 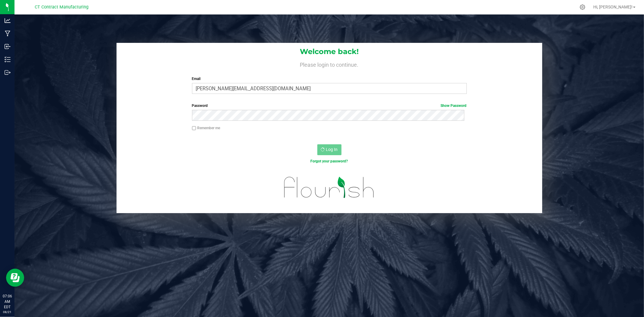 I want to click on inline-svg: Inbound, so click(x=8, y=47).